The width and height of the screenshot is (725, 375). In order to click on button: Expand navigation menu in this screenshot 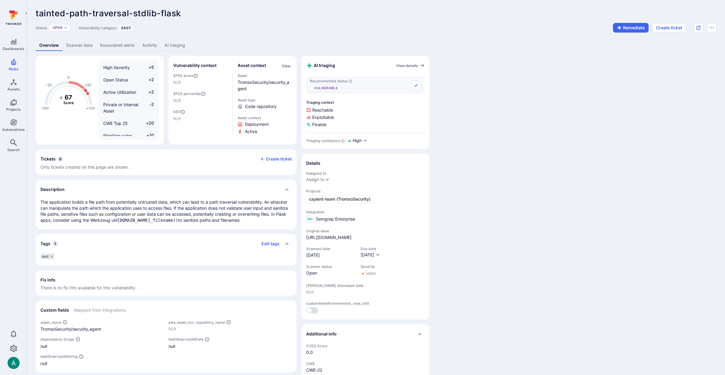, I will do `click(26, 13)`.